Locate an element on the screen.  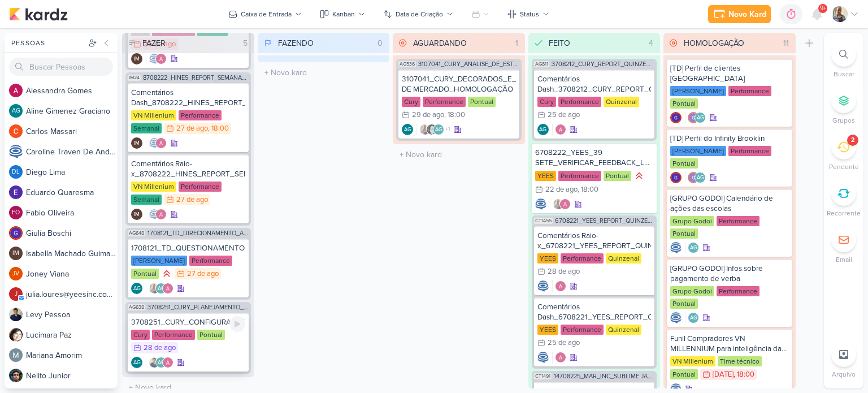
div: [GRUPO GODOI] Calendário de ações das escolas is located at coordinates (729, 204).